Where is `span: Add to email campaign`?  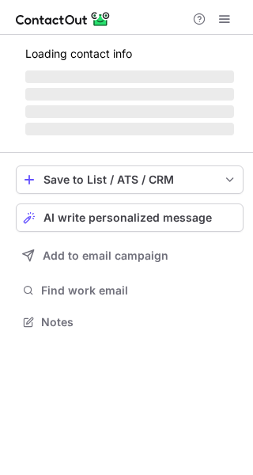
span: Add to email campaign is located at coordinates (105, 256).